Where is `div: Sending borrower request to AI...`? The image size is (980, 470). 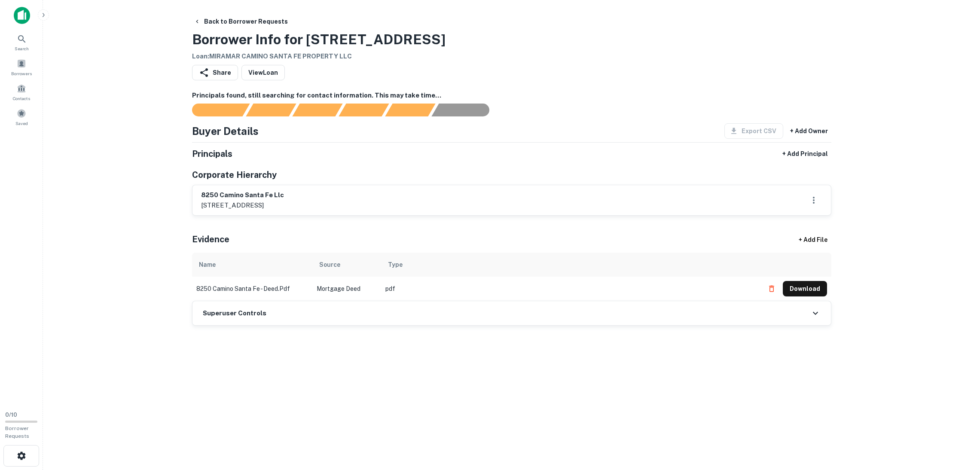 div: Sending borrower request to AI... is located at coordinates (214, 110).